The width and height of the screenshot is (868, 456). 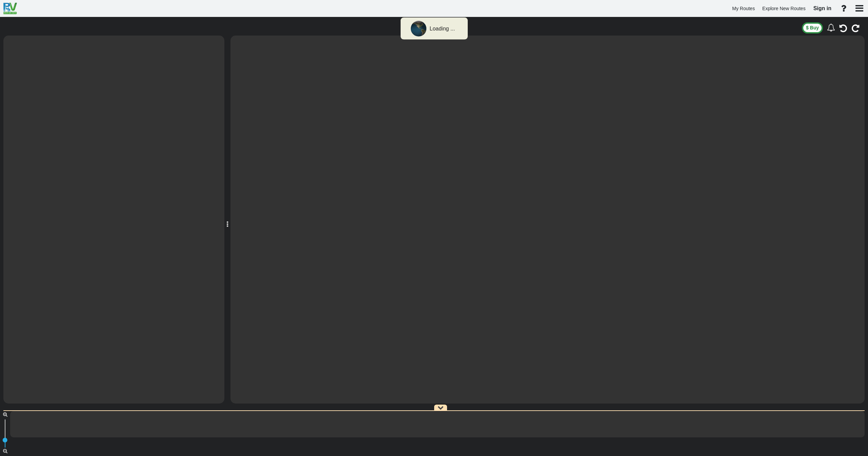 I want to click on a: My Routes, so click(x=743, y=9).